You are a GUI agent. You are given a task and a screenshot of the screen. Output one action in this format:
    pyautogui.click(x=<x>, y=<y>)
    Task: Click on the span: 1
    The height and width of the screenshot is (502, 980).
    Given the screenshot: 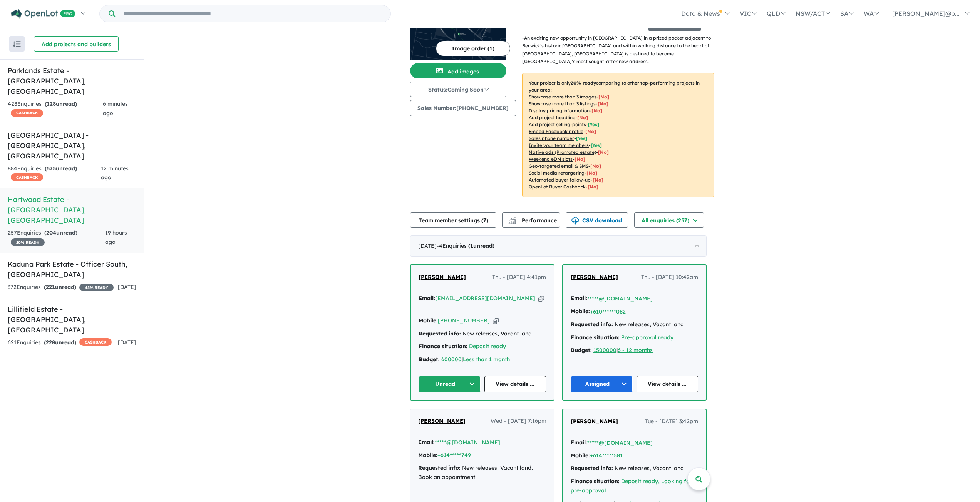 What is the action you would take?
    pyautogui.click(x=472, y=246)
    